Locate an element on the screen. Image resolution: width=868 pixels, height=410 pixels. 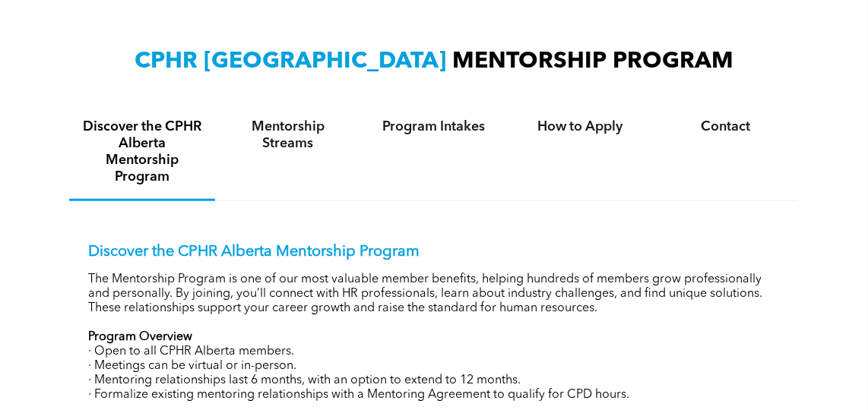
strong: Program Overview is located at coordinates (140, 337).